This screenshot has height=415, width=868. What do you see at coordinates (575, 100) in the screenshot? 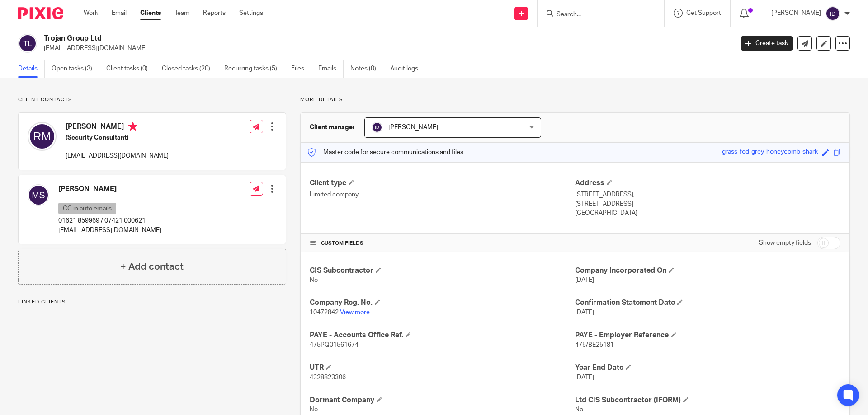
I see `p: More details` at bounding box center [575, 100].